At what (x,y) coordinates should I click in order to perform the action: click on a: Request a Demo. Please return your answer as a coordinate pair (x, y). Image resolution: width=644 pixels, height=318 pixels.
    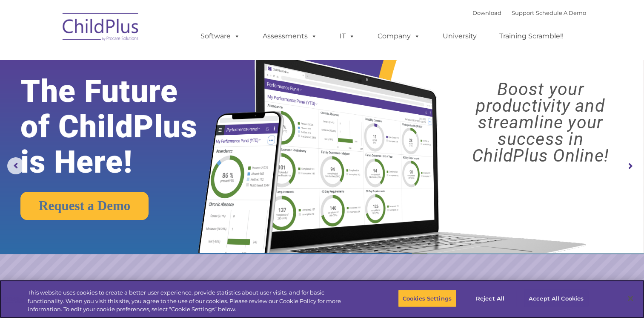
    Looking at the image, I should click on (84, 206).